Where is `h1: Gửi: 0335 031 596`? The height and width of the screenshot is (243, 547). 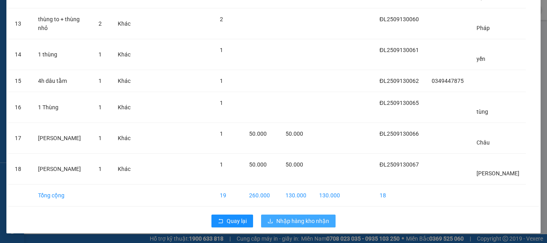
h1: Gửi: 0335 031 596 is located at coordinates (105, 50).